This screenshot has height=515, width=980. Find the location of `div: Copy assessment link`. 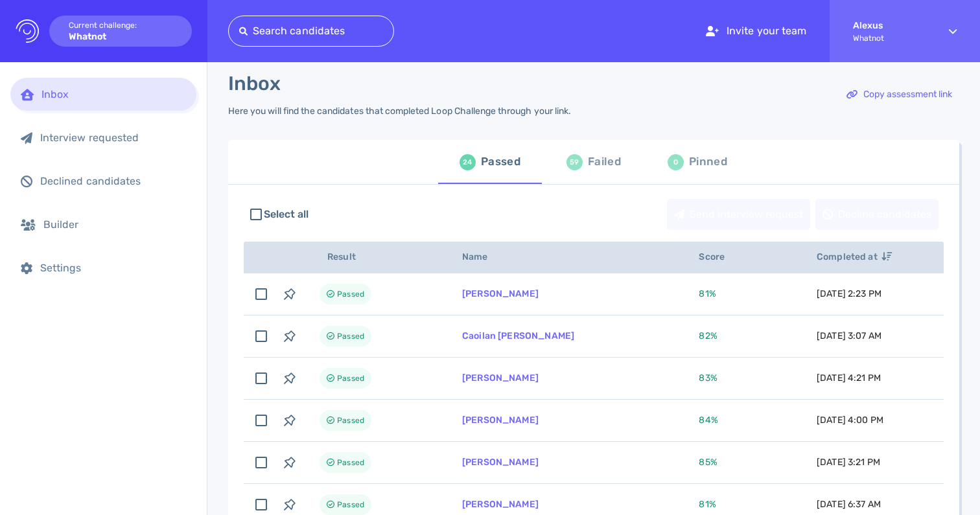

div: Copy assessment link is located at coordinates (899, 95).